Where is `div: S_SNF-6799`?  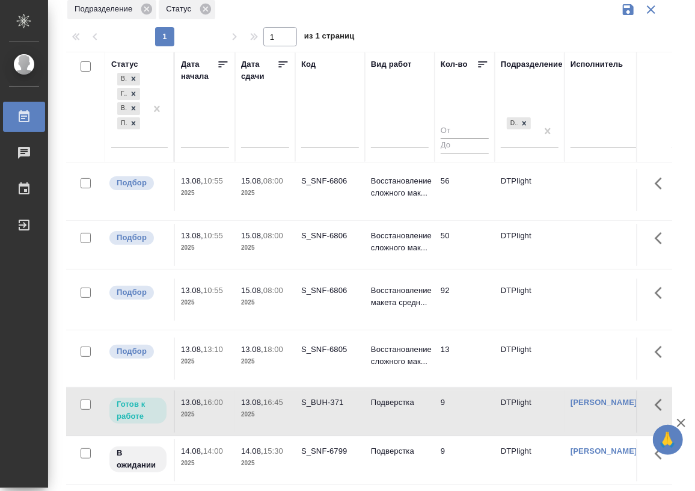
div: S_SNF-6799 is located at coordinates (330, 451).